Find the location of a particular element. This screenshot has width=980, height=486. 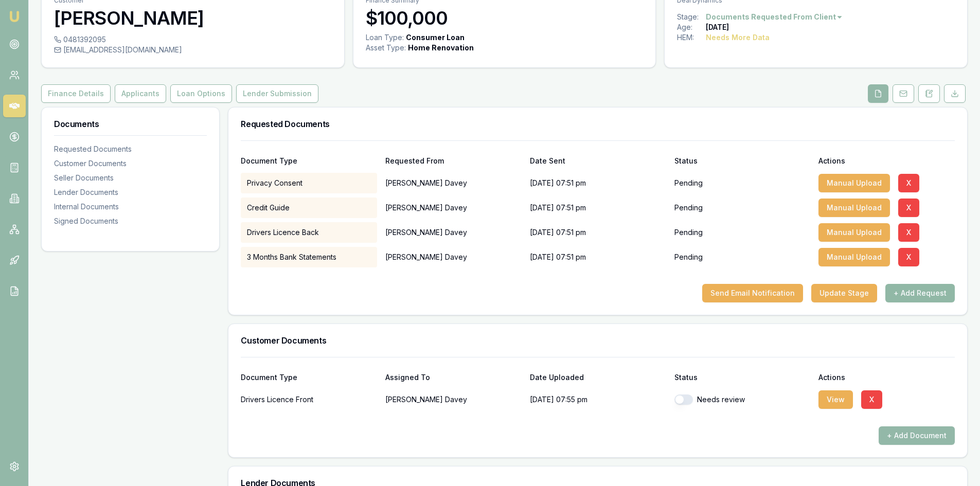

a: Loan Options is located at coordinates (201, 94).